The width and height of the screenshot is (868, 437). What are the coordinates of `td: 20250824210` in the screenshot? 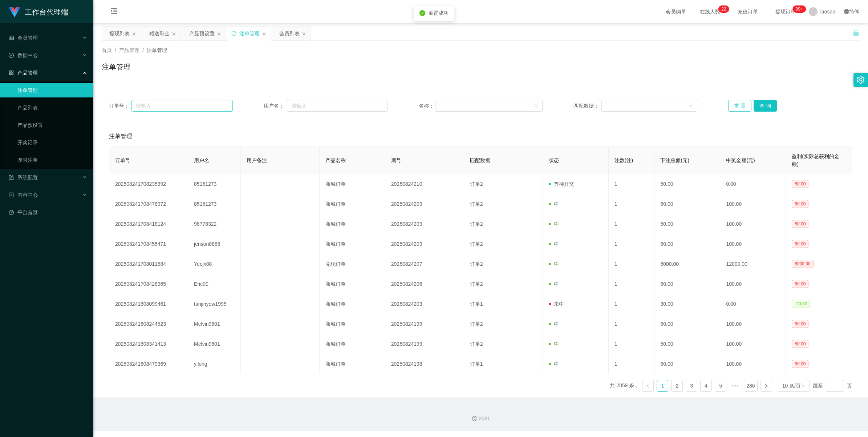 It's located at (424, 184).